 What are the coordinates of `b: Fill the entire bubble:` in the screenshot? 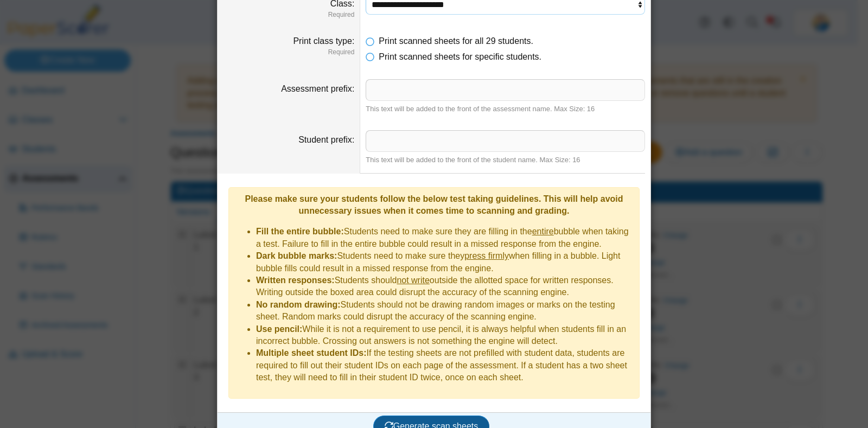 It's located at (300, 231).